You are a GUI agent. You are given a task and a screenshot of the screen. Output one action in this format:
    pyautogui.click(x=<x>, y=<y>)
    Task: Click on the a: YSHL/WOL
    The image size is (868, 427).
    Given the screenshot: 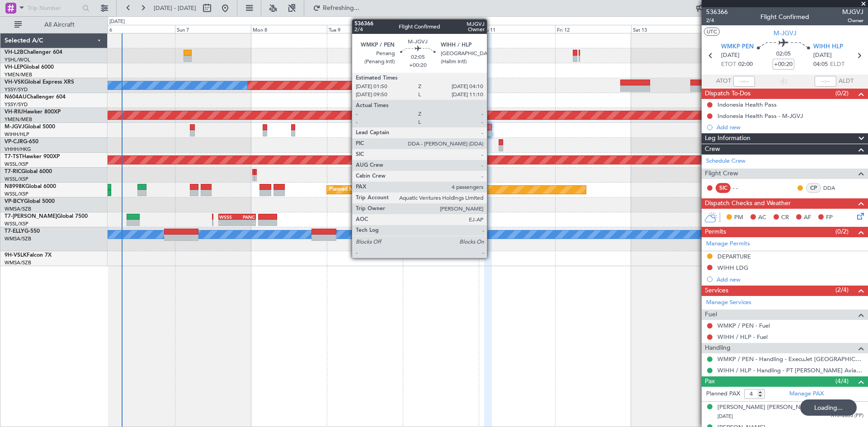 What is the action you would take?
    pyautogui.click(x=17, y=60)
    